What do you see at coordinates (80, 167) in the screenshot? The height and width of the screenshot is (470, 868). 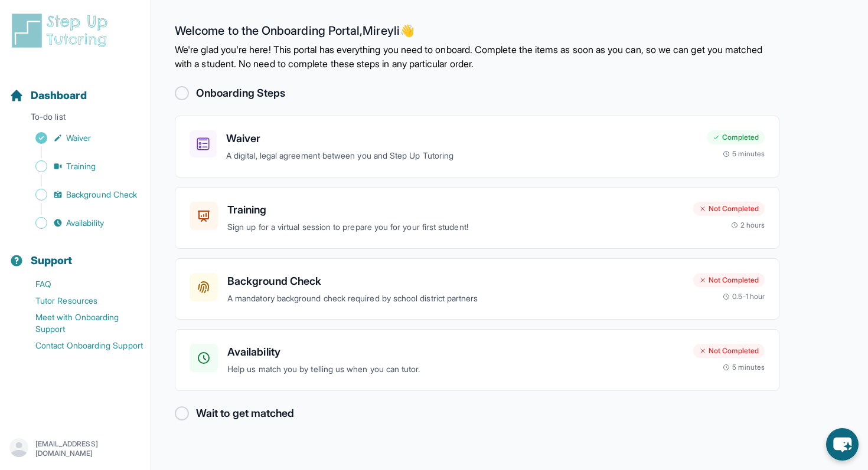 I see `span: Training` at bounding box center [80, 167].